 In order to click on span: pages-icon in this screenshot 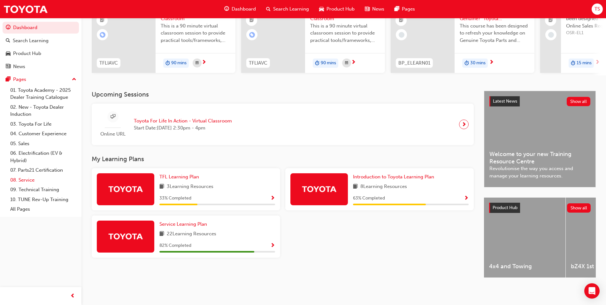, I will do `click(8, 80)`.